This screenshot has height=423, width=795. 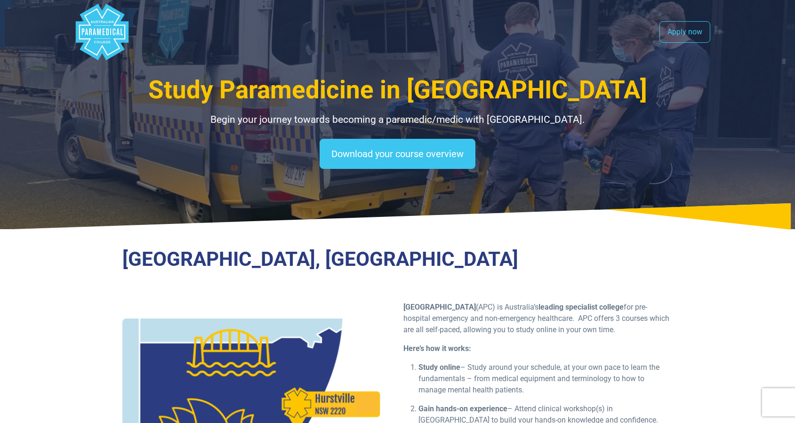 I want to click on strong: leading specialist college, so click(x=581, y=307).